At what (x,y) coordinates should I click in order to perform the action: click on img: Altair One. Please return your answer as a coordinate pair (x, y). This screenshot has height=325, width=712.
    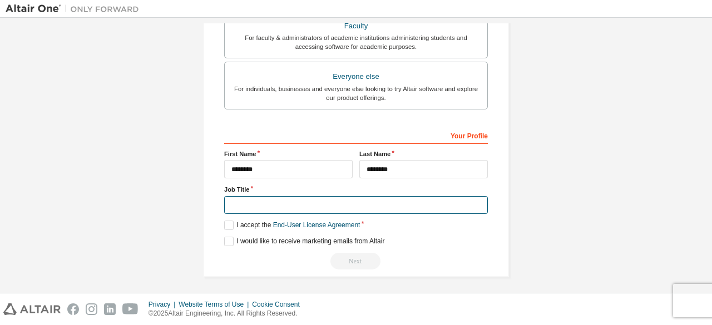
    Looking at the image, I should click on (75, 9).